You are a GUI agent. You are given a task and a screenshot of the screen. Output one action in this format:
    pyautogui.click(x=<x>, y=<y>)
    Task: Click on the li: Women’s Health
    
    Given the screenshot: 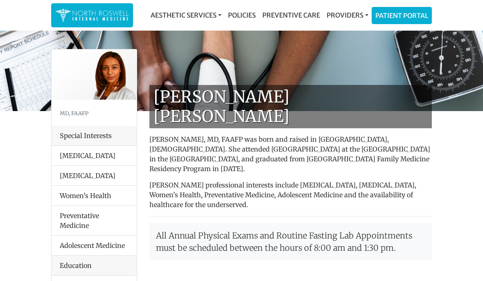 What is the action you would take?
    pyautogui.click(x=94, y=196)
    